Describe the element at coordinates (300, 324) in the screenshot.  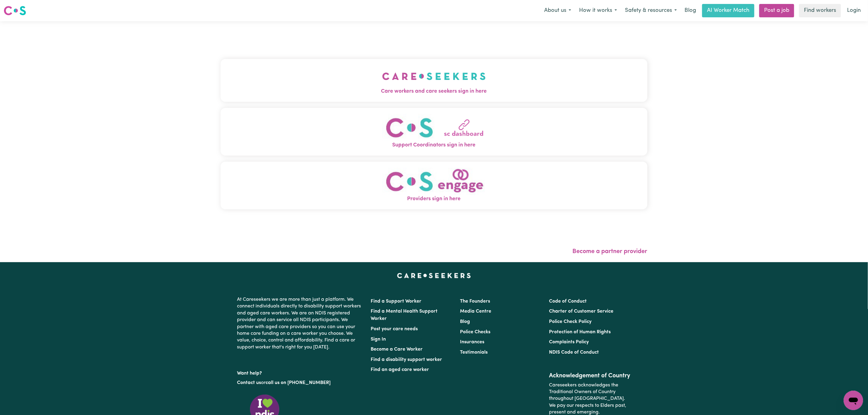
I see `p: At Careseekers we are more than just a platform. We connect individuals directly to disability su...` at that location.